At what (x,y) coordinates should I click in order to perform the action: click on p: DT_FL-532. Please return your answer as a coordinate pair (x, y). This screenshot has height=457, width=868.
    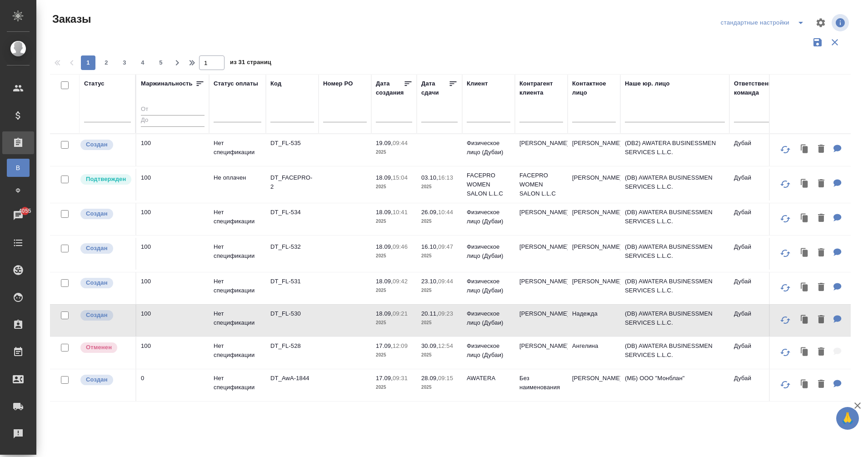
    Looking at the image, I should click on (292, 247).